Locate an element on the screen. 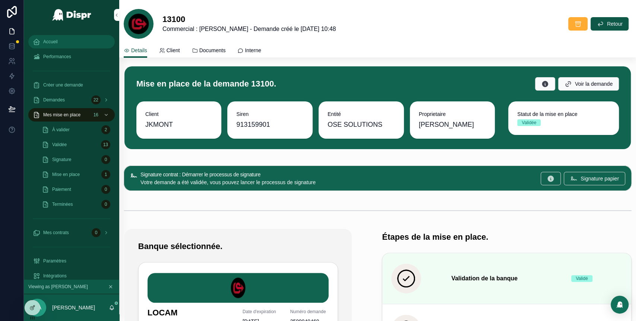 The image size is (636, 321). a: Validée13 is located at coordinates (76, 145).